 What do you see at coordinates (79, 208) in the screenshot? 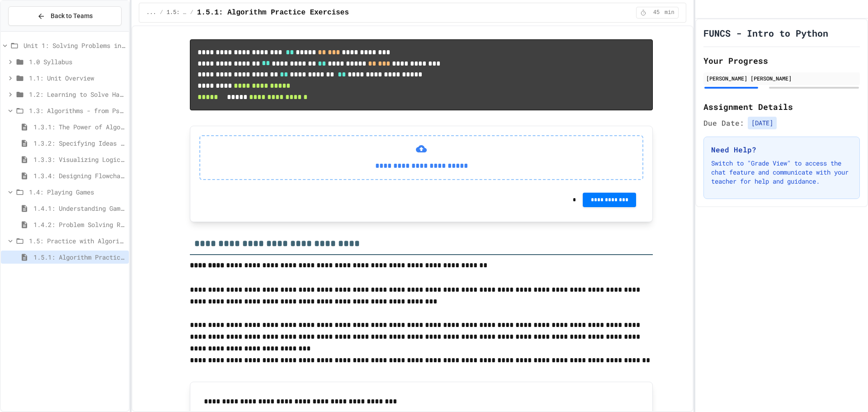
I see `span: 1.4.1: Understanding Games with Flowcharts` at bounding box center [79, 208].